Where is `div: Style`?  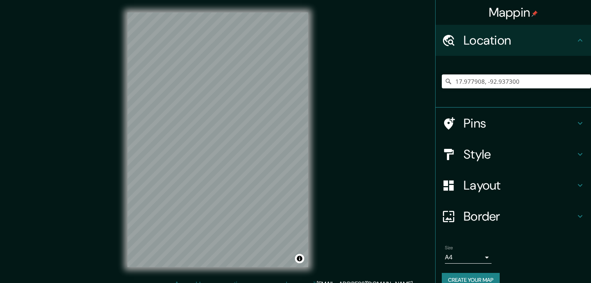
div: Style is located at coordinates (513, 155).